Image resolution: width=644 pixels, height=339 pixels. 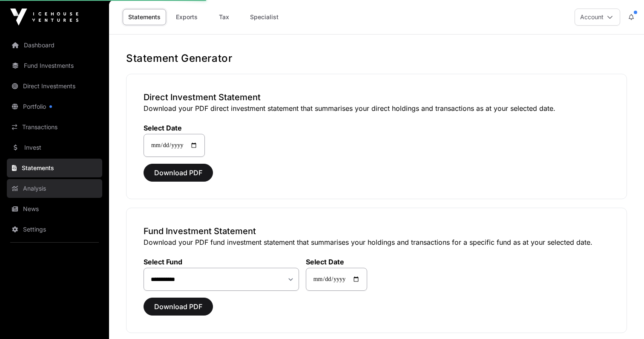 I want to click on h3: Fund Investment Statement, so click(x=376, y=231).